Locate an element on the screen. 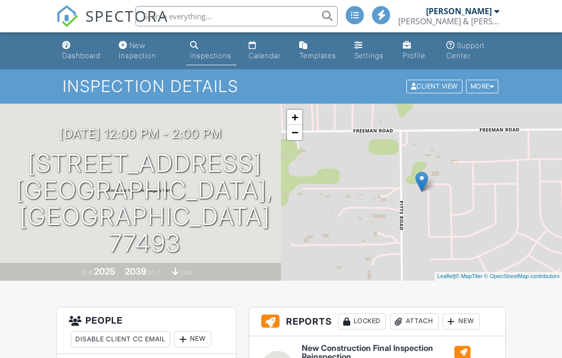 This screenshot has height=358, width=562. div: Client View is located at coordinates (434, 86).